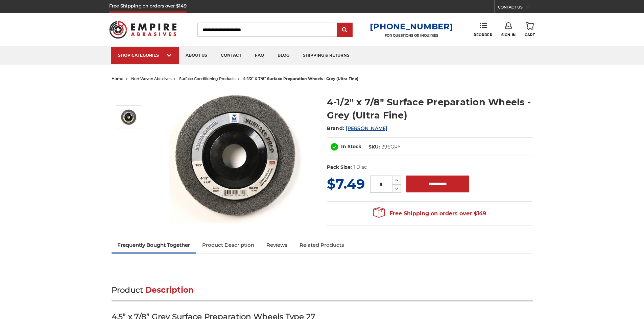 This screenshot has height=319, width=644. Describe the element at coordinates (483, 35) in the screenshot. I see `span: Reorder` at that location.